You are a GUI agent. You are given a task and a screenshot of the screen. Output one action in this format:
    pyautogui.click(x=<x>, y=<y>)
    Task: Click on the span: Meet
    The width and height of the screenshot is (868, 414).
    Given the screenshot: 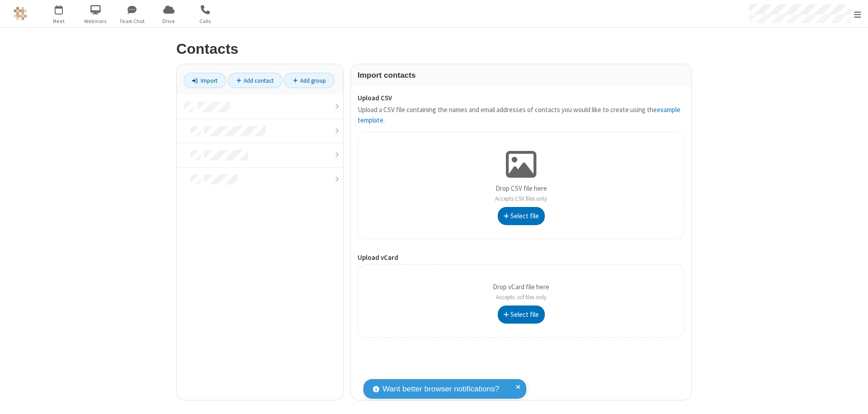 What is the action you would take?
    pyautogui.click(x=59, y=21)
    